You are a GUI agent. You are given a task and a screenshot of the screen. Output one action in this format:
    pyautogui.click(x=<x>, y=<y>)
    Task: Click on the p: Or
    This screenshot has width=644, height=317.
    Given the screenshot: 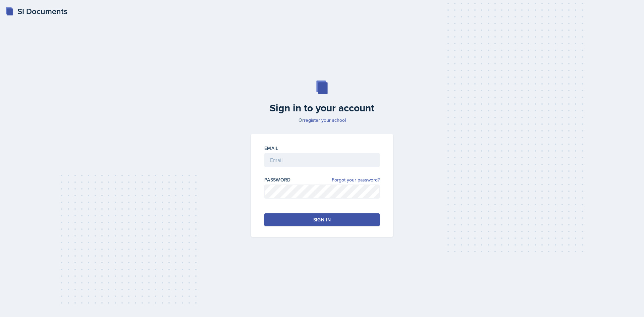 What is the action you would take?
    pyautogui.click(x=322, y=120)
    